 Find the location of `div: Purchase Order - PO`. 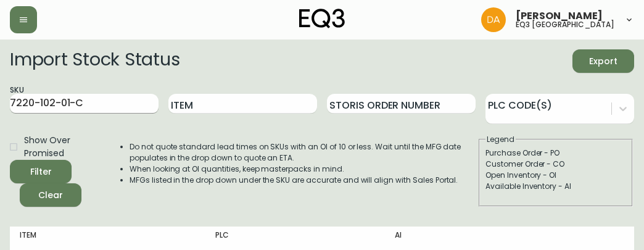

div: Purchase Order - PO is located at coordinates (556, 153).